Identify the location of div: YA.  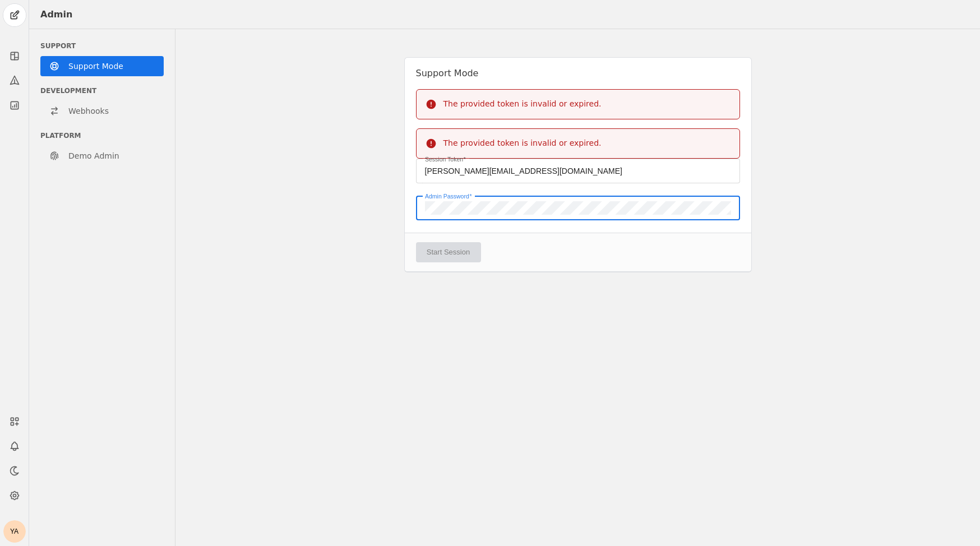
(14, 532).